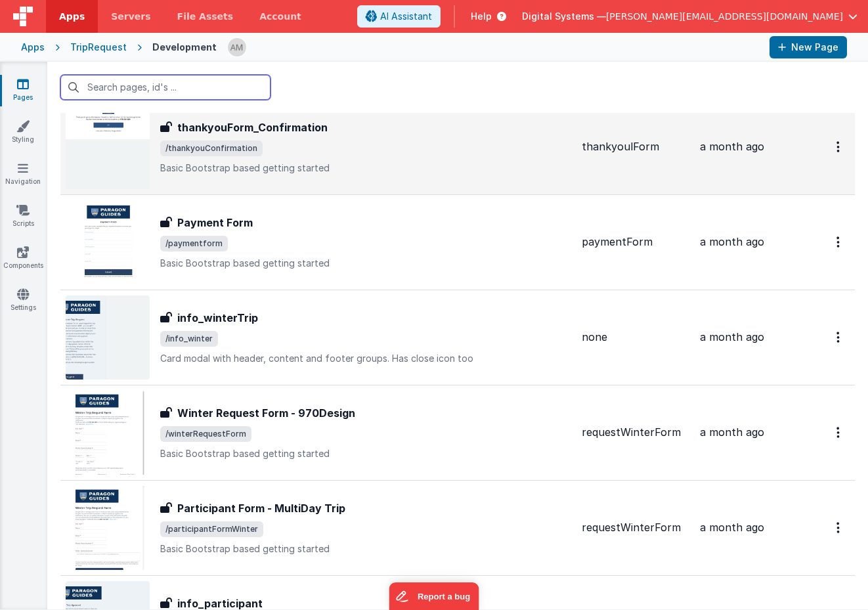  Describe the element at coordinates (636, 241) in the screenshot. I see `div: paymentForm` at that location.